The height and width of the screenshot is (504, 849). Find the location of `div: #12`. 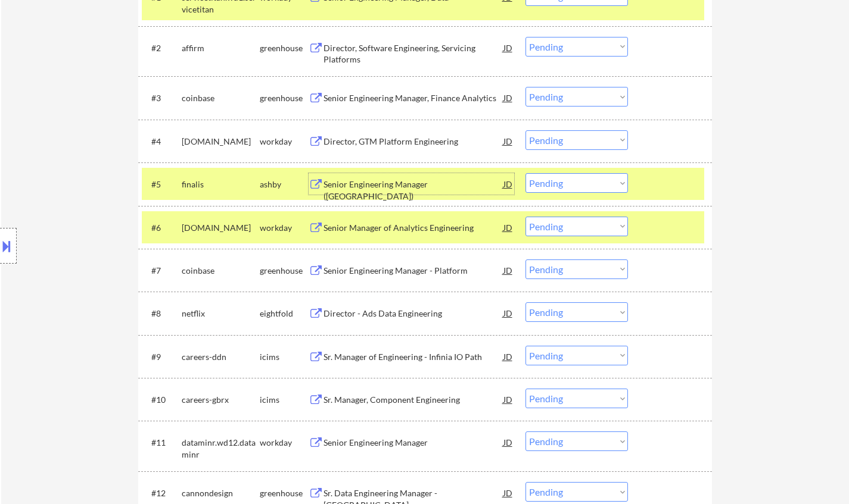

div: #12 is located at coordinates (161, 494).